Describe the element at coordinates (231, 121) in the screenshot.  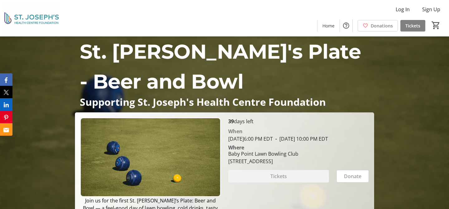
I see `span: 39` at that location.